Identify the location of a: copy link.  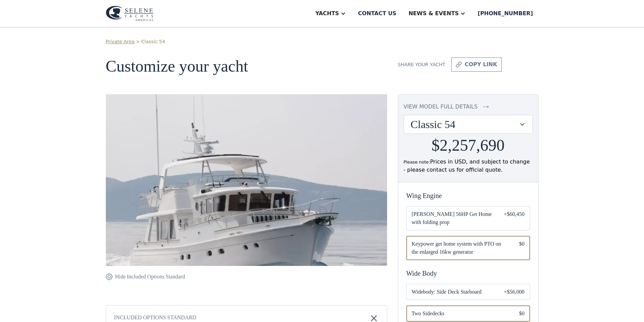
(476, 65).